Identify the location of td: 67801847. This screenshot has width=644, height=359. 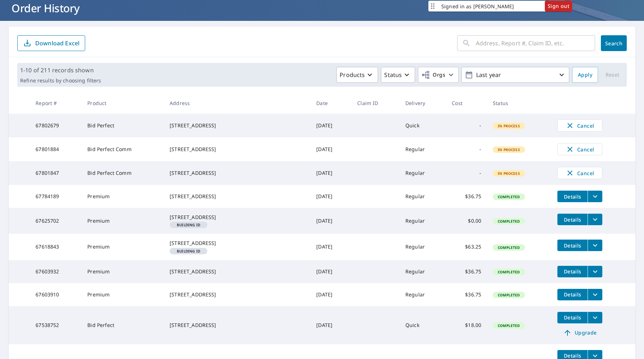
(55, 173).